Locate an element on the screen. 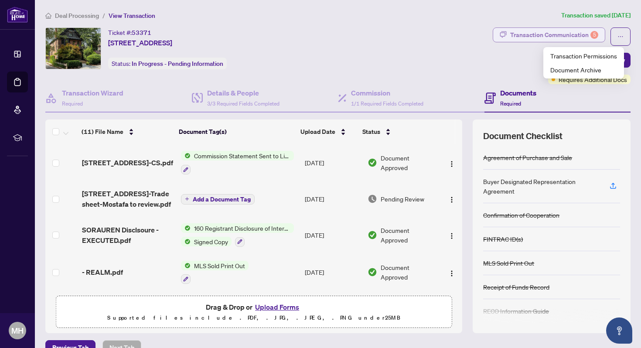 The height and width of the screenshot is (348, 641). button: Upload Forms is located at coordinates (277, 307).